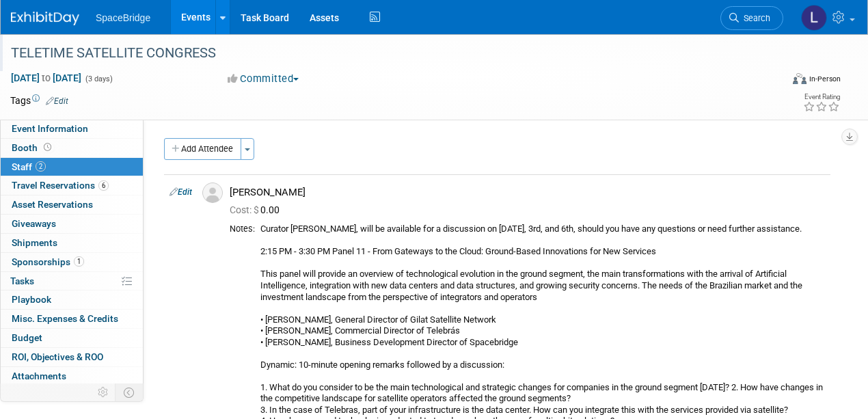 The width and height of the screenshot is (868, 419). Describe the element at coordinates (29, 167) in the screenshot. I see `span: Staff` at that location.